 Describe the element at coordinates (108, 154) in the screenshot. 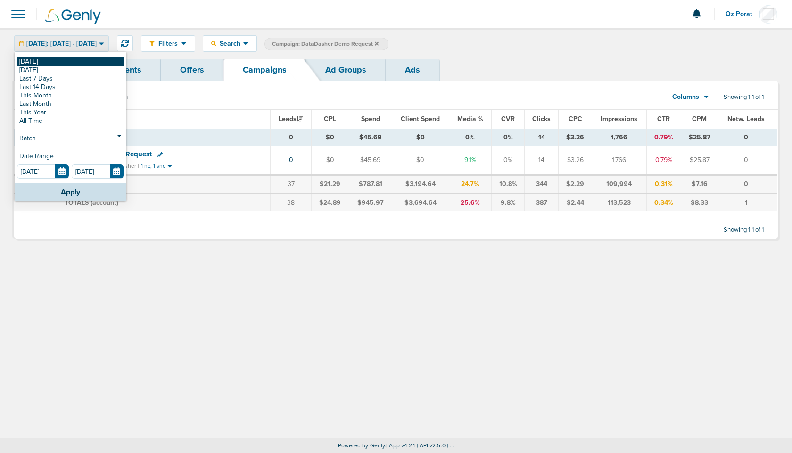

I see `span: DataDasher Demo Request` at that location.